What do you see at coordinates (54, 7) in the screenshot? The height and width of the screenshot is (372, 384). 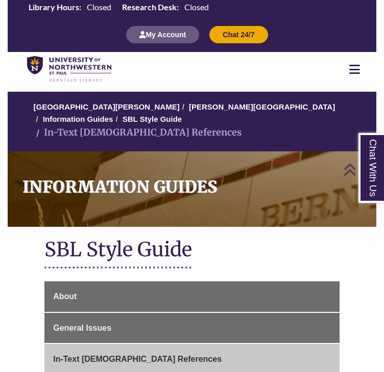 I see `th: Library Hours:` at bounding box center [54, 7].